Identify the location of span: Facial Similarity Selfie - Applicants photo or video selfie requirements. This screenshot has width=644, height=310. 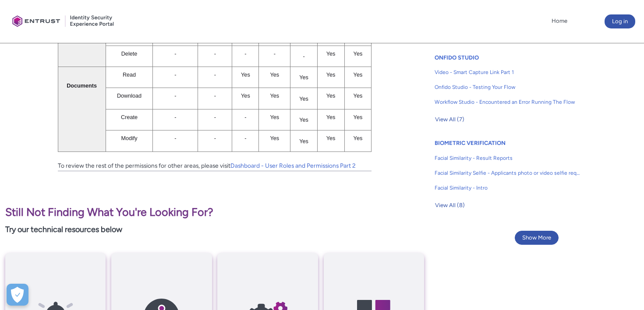
(507, 173).